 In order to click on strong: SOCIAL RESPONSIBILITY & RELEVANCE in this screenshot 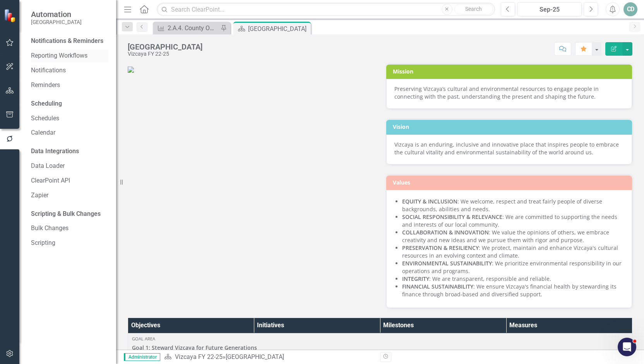, I will do `click(452, 216)`.